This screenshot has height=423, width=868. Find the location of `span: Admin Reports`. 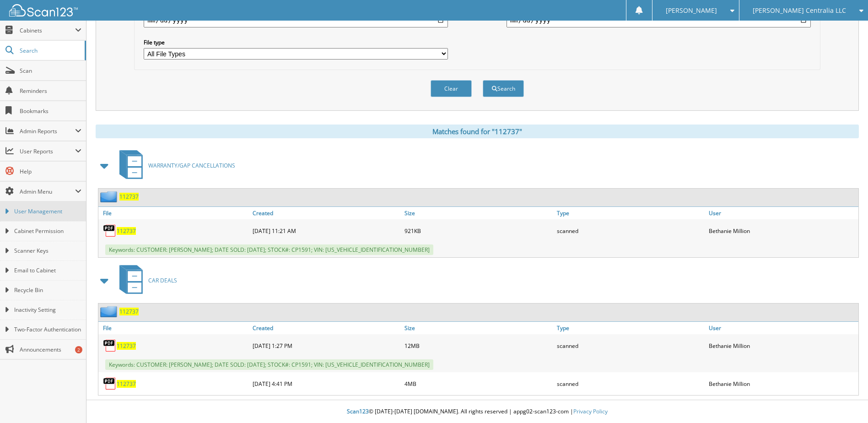

span: Admin Reports is located at coordinates (47, 131).